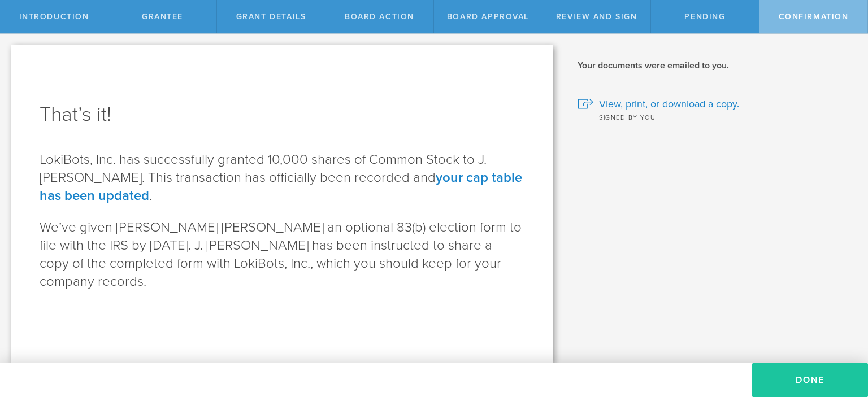 This screenshot has width=868, height=397. What do you see at coordinates (669, 104) in the screenshot?
I see `span: View, print, or download a copy.` at bounding box center [669, 104].